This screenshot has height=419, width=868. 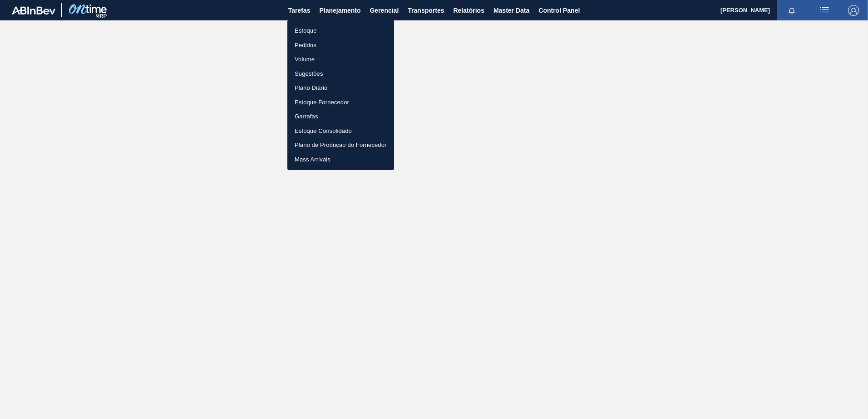 What do you see at coordinates (341, 159) in the screenshot?
I see `li: Mass Arrivals` at bounding box center [341, 159].